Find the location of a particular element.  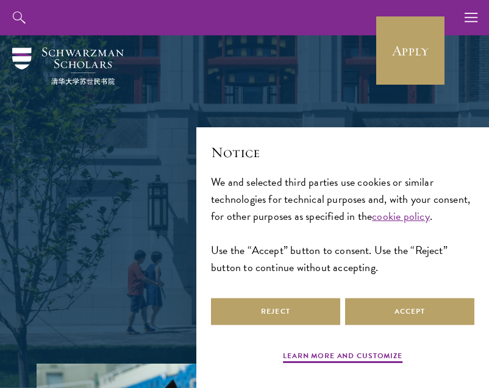

a: Apply is located at coordinates (410, 51).